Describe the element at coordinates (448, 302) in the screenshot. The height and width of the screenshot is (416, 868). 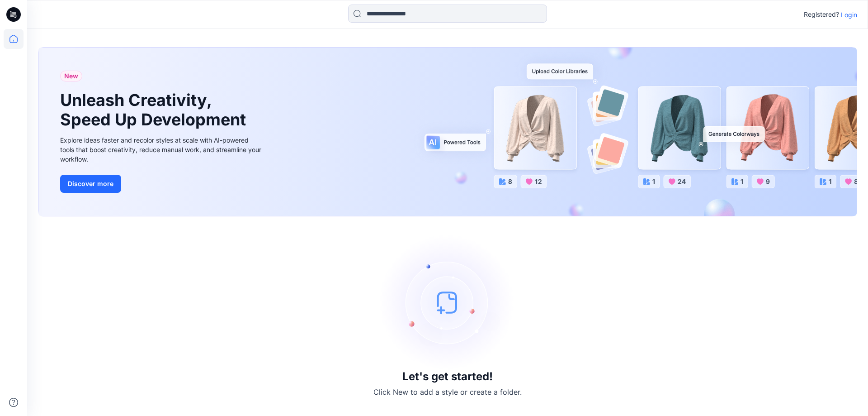
I see `img: empty-state-image.svg` at that location.